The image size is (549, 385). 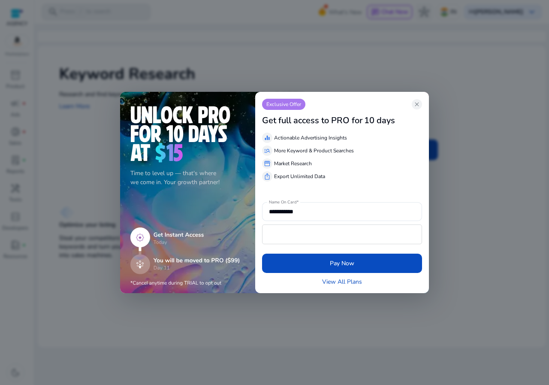 What do you see at coordinates (267, 138) in the screenshot?
I see `span: equalizer` at bounding box center [267, 138].